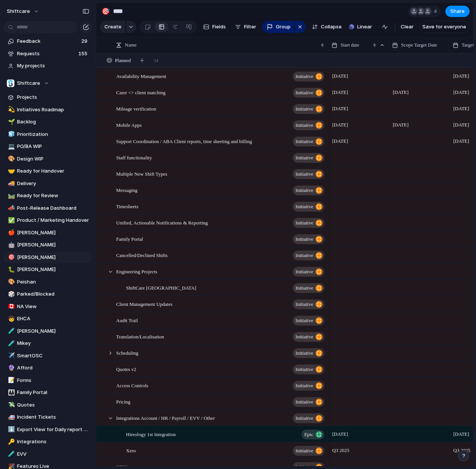 The image size is (476, 469). I want to click on span: Requests, so click(46, 54).